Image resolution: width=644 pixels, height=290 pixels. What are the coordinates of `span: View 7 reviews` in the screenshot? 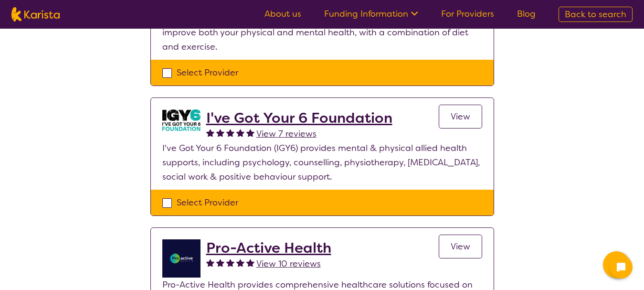 It's located at (287, 134).